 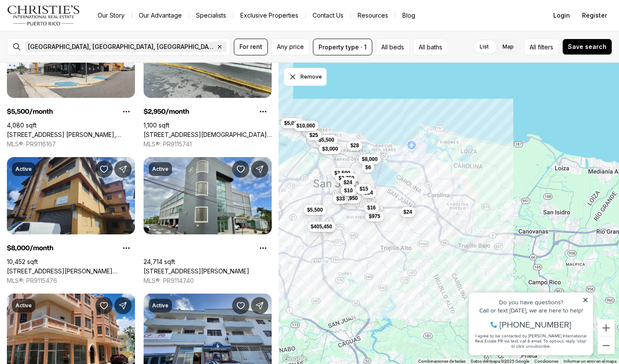 What do you see at coordinates (371, 208) in the screenshot?
I see `button: $16` at bounding box center [371, 208].